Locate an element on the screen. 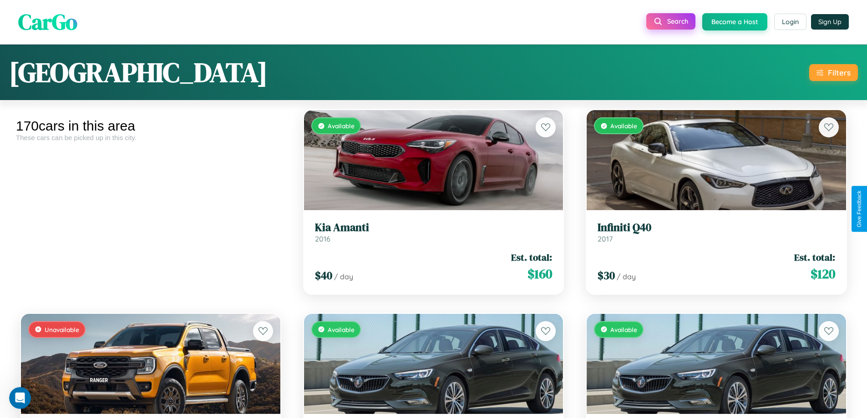  button: Sign Up is located at coordinates (829, 22).